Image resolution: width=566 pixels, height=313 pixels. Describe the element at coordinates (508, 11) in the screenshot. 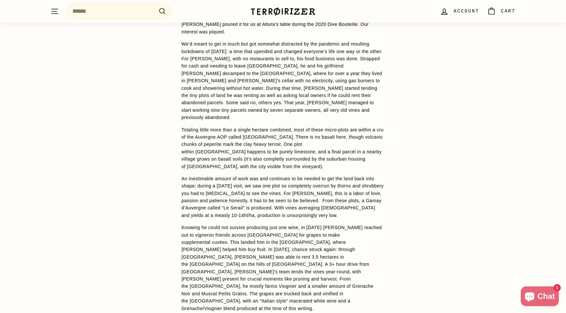

I see `span: Cart` at that location.